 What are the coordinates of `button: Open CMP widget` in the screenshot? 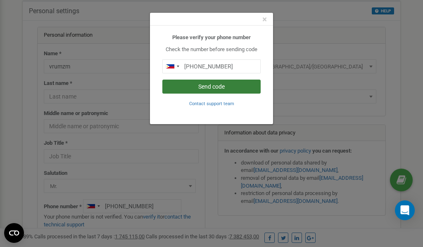 It's located at (14, 233).